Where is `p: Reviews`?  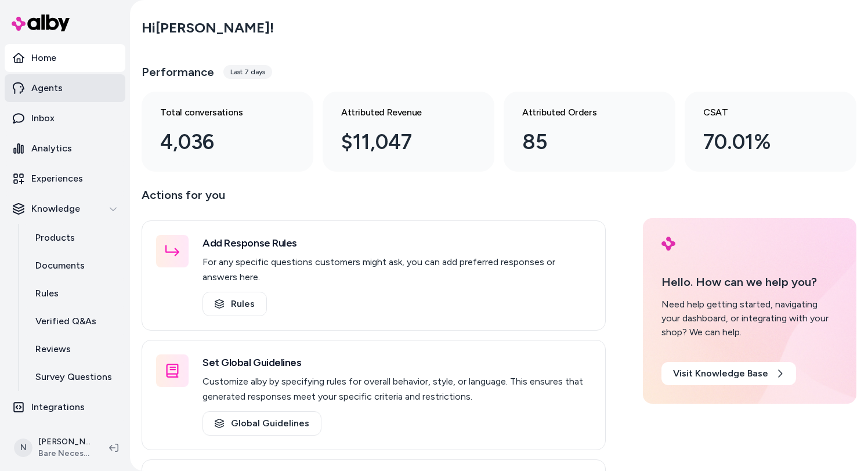
p: Reviews is located at coordinates (53, 350).